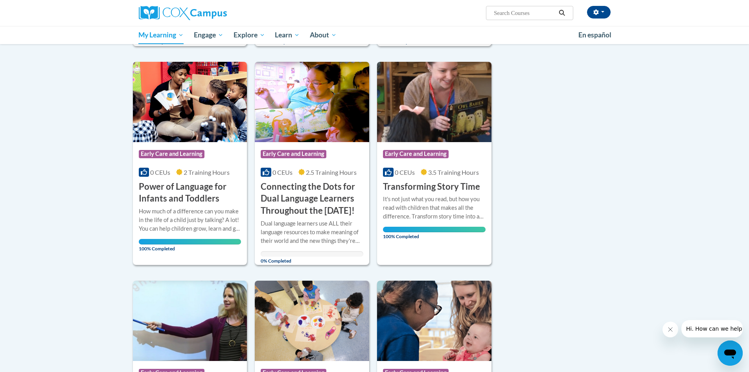  I want to click on input: Search Courses, so click(525, 13).